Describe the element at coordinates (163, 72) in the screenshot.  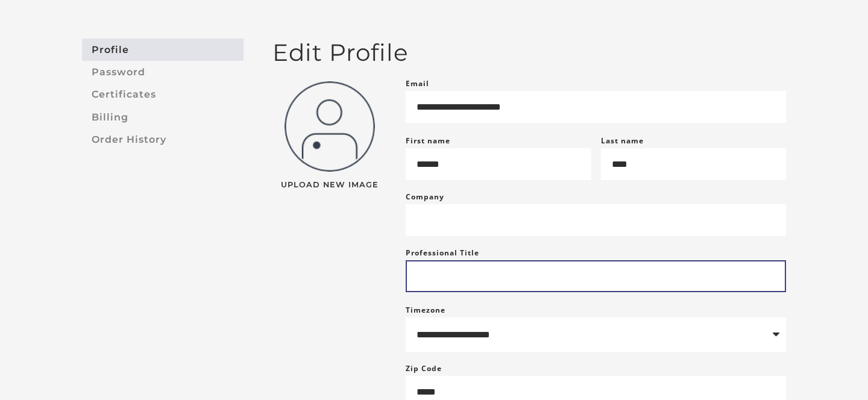
I see `a: Password` at that location.